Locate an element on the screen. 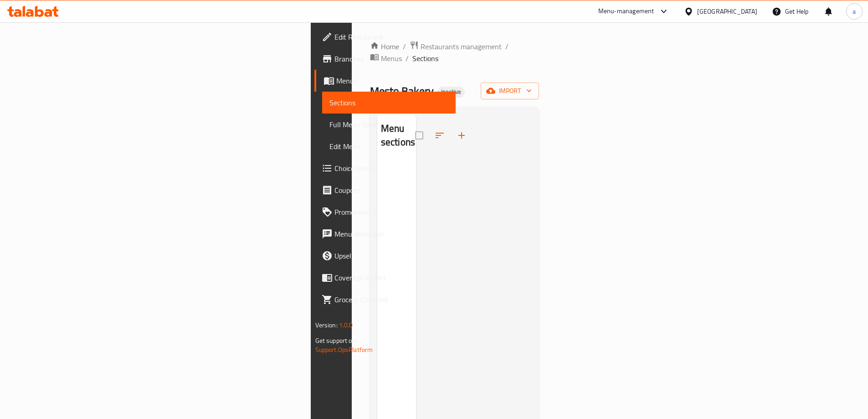 Image resolution: width=868 pixels, height=419 pixels. div: Menu-management is located at coordinates (626, 11).